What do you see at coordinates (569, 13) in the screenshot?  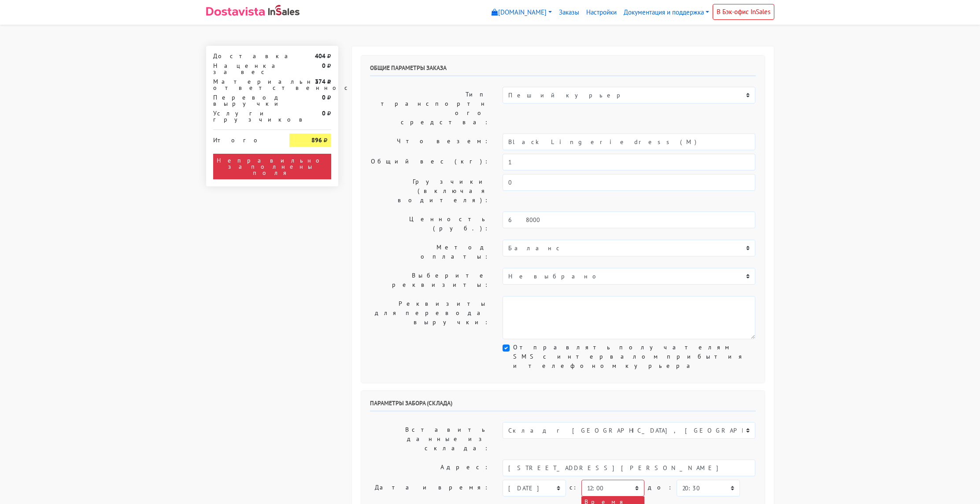 I see `a: Заказы` at bounding box center [569, 13].